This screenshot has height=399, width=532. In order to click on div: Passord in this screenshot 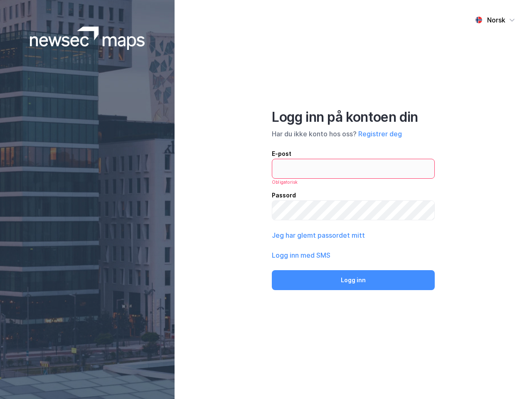, I will do `click(353, 195)`.